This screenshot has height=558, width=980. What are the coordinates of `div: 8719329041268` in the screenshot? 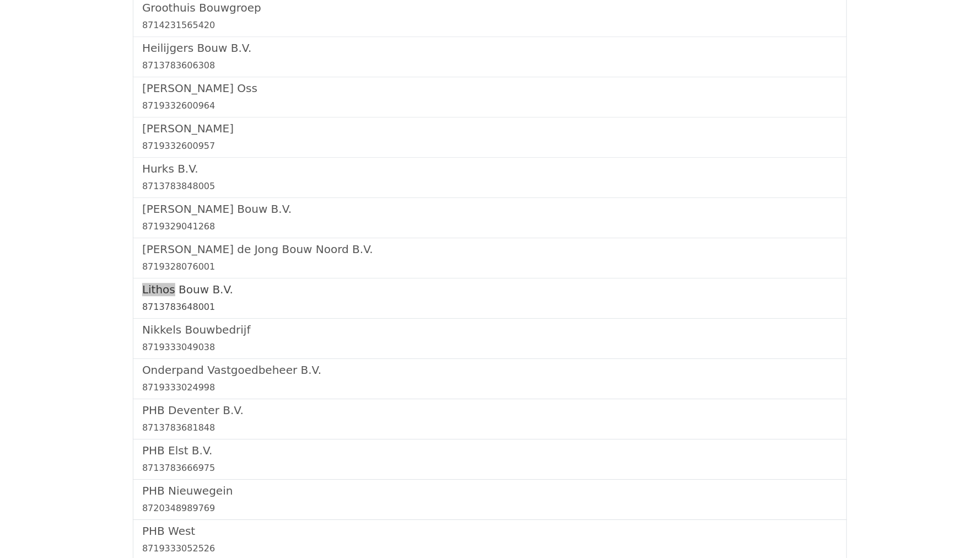 It's located at (490, 227).